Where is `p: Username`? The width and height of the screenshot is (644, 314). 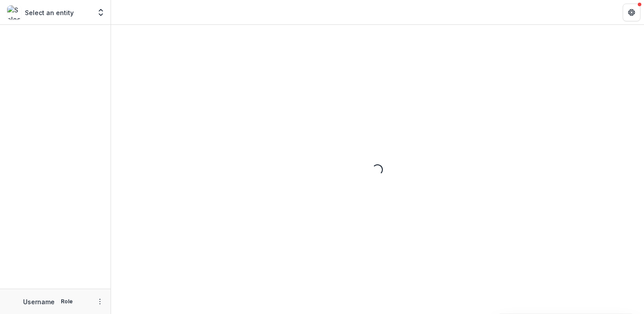
p: Username is located at coordinates (39, 302).